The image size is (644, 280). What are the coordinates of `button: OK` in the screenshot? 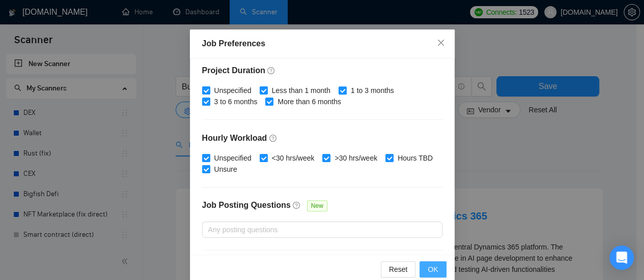 It's located at (432, 270).